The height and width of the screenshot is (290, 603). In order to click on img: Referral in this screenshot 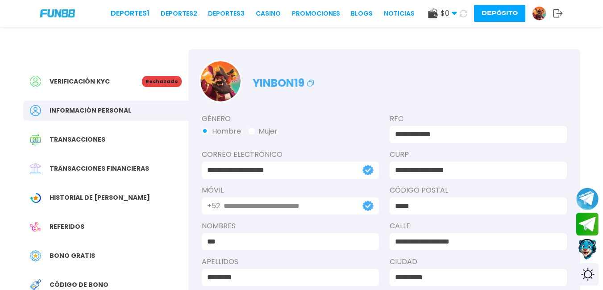, I will do `click(35, 226)`.